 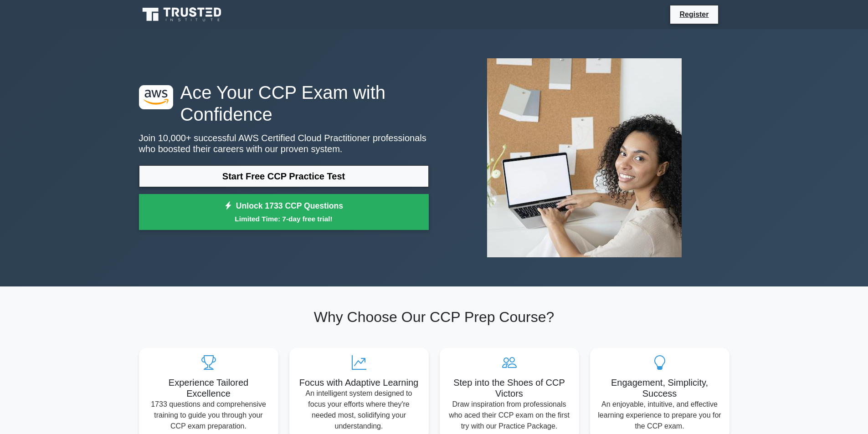 What do you see at coordinates (509, 415) in the screenshot?
I see `p: Draw inspiration from professionals who aced their CCP exam on the first try with our Practice Pa...` at bounding box center [509, 415].